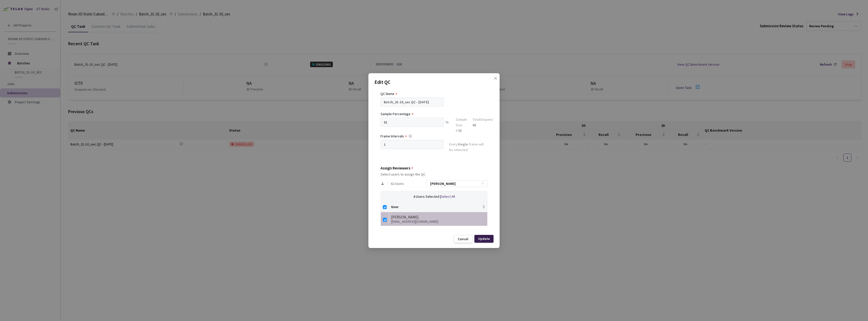  What do you see at coordinates (484, 239) in the screenshot?
I see `div: Update` at bounding box center [484, 239].